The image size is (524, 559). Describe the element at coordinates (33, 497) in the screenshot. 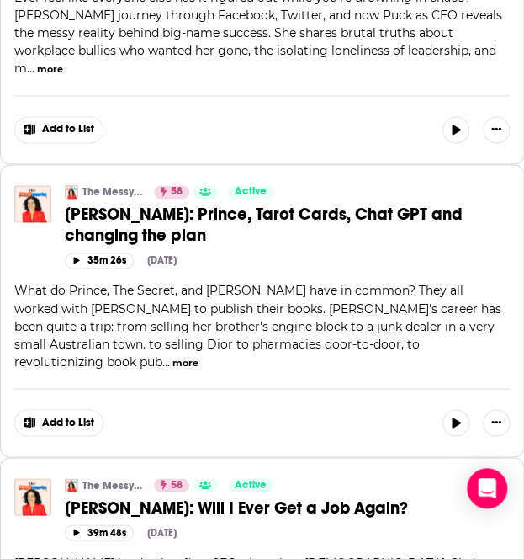

I see `a: Irina Novolselsky: Will I Ever Get a Job Again?` at that location.